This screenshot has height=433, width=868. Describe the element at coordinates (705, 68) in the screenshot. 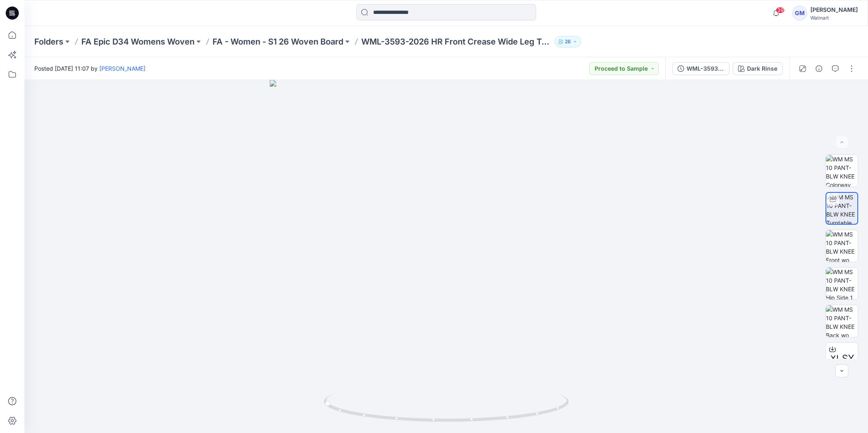

I see `div: WML-3593-2026 HR Front Crease Wide Leg Trouser_Full Coloway` at that location.